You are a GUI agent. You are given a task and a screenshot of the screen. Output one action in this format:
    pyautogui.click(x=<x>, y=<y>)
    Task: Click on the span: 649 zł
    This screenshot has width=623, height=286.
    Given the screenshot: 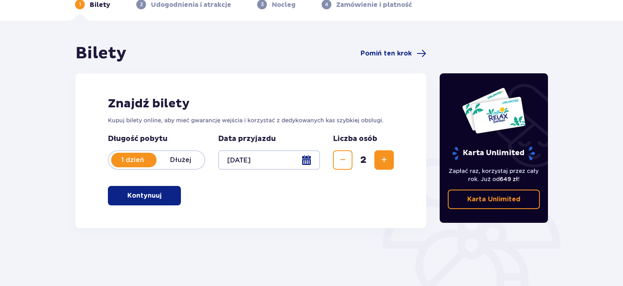 What is the action you would take?
    pyautogui.click(x=509, y=179)
    